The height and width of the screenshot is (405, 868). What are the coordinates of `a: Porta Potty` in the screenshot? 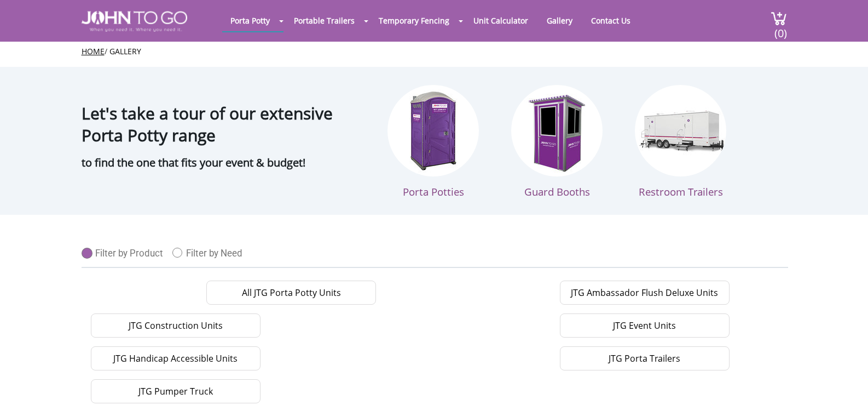 It's located at (250, 20).